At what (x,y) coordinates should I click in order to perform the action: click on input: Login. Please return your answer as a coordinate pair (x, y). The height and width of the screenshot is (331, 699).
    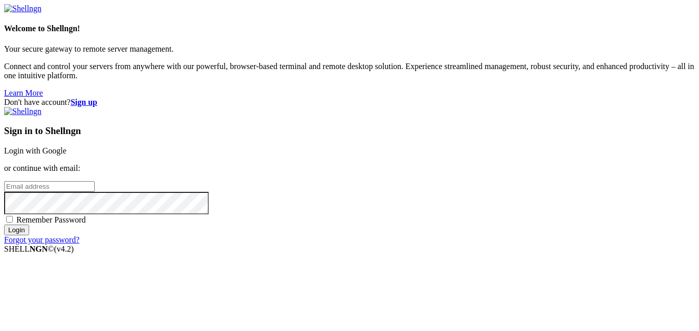
    Looking at the image, I should click on (16, 230).